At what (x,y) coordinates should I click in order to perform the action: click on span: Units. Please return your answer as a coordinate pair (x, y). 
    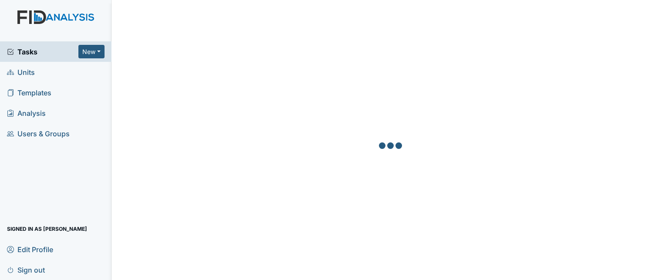
    Looking at the image, I should click on (21, 72).